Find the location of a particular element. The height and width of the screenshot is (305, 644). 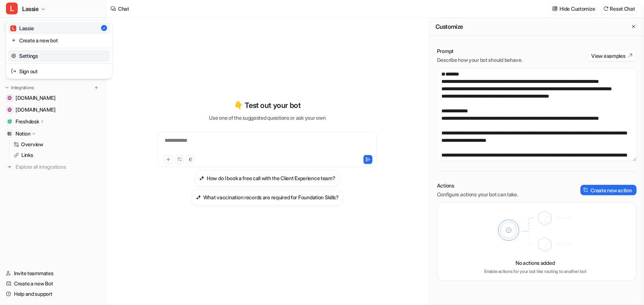

span: Lassie is located at coordinates (31, 9).